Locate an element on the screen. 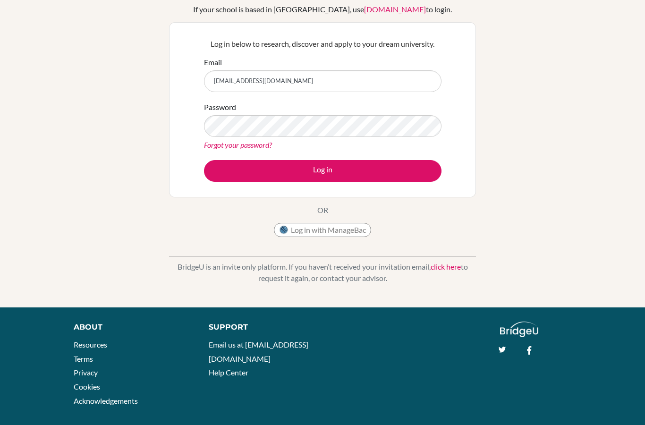 This screenshot has width=645, height=425. a: Forgot your password? is located at coordinates (238, 145).